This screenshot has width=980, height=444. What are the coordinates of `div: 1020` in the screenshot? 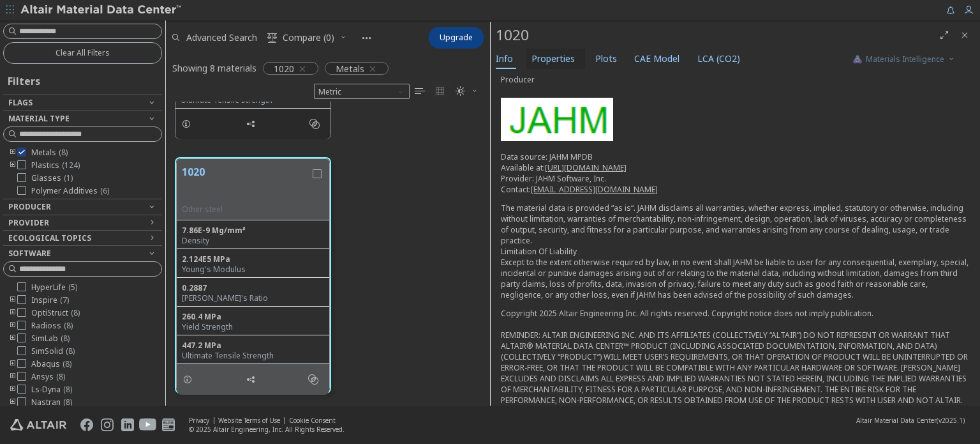 It's located at (714, 35).